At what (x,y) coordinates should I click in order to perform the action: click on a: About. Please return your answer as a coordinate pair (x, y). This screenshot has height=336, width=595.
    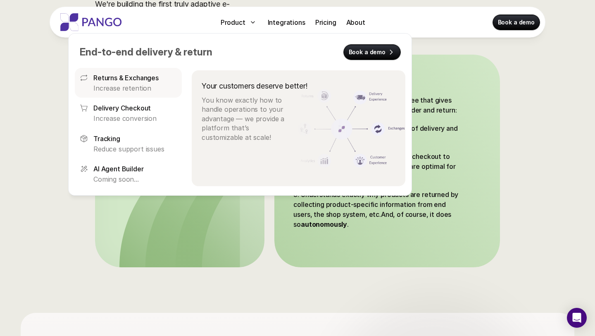
    Looking at the image, I should click on (356, 22).